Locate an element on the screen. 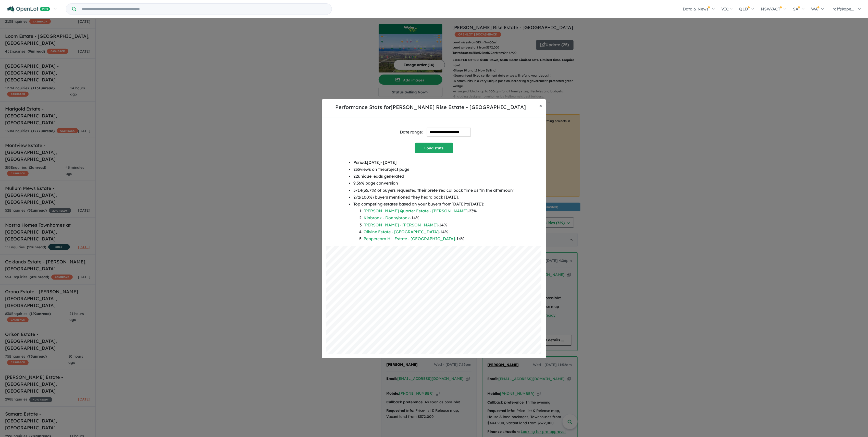 This screenshot has height=437, width=868. li: 22 unique leads generated is located at coordinates (434, 176).